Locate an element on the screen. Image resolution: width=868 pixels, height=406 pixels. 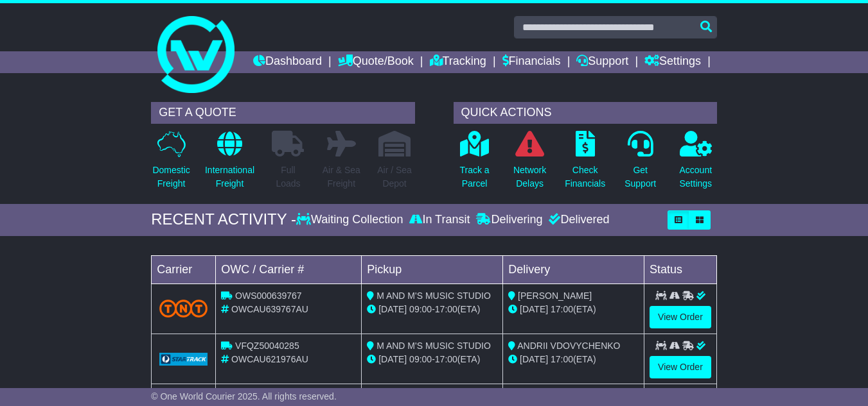
a: Settings is located at coordinates (672, 62).